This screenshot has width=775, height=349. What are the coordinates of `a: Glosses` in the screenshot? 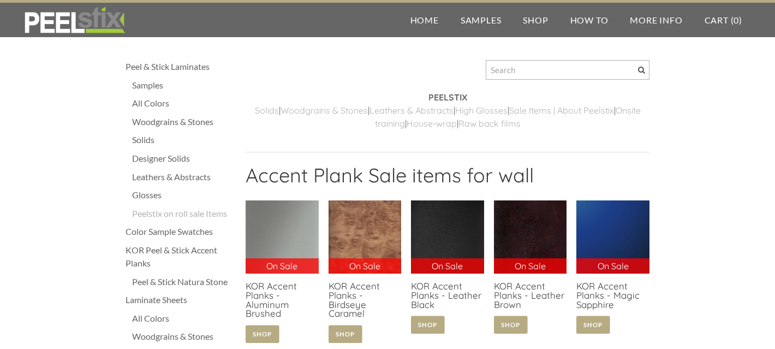 It's located at (183, 195).